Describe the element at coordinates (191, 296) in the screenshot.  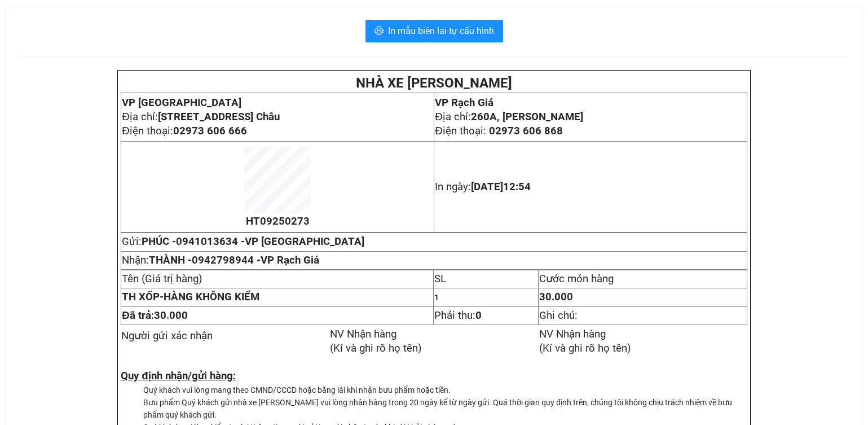
I see `strong: HÀNG KHÔNG KIỂM` at that location.